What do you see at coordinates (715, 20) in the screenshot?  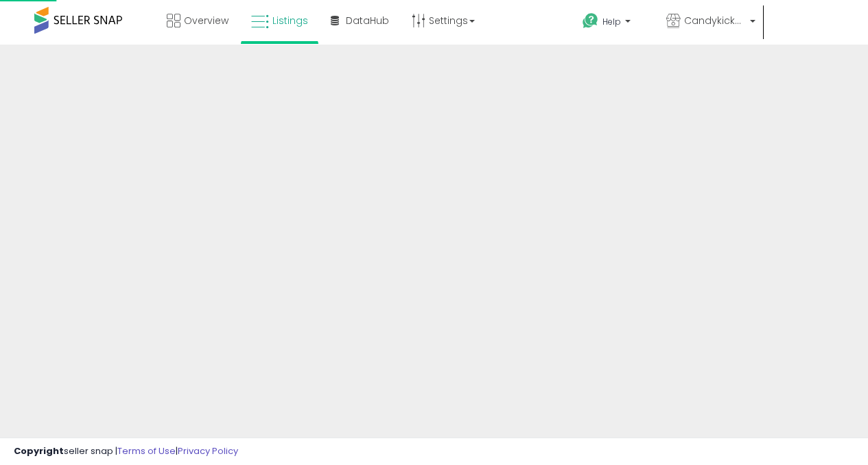 I see `span: Candykicksct` at bounding box center [715, 20].